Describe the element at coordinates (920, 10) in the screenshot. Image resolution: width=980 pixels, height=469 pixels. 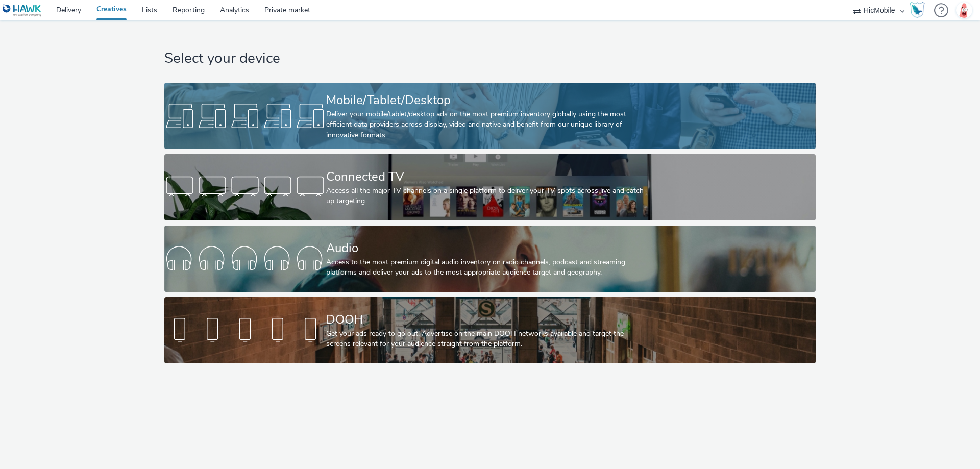
I see `a: Hawk Academy` at that location.